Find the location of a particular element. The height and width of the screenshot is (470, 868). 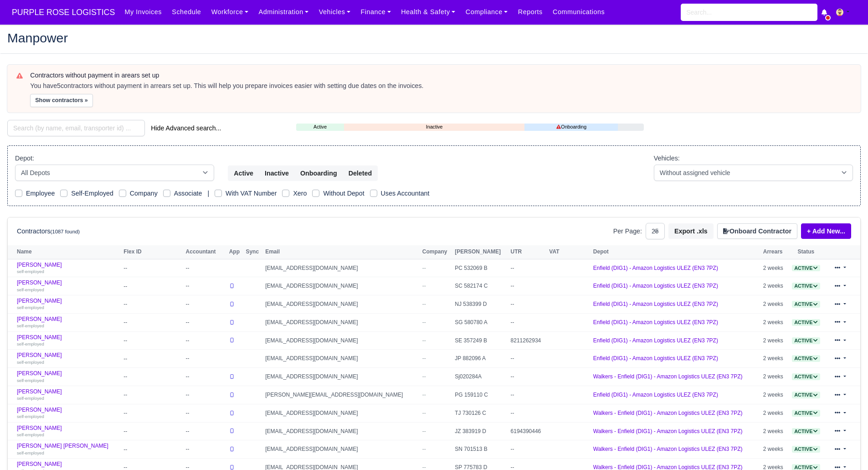

td: Sj020284A is located at coordinates (480, 377).